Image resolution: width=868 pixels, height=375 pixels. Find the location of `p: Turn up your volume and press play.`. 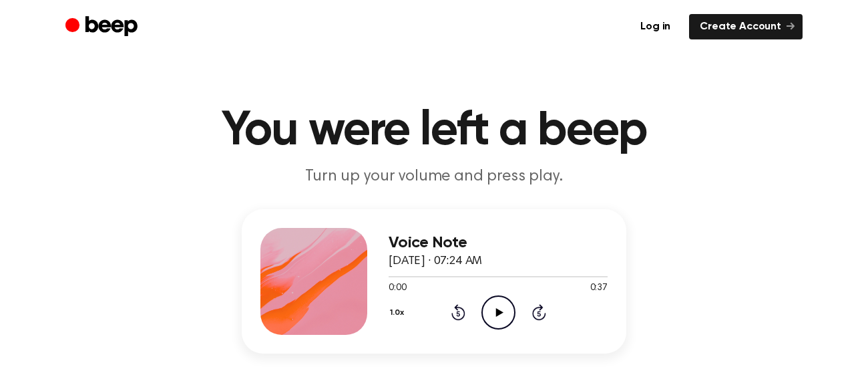

p: Turn up your volume and press play. is located at coordinates (434, 176).